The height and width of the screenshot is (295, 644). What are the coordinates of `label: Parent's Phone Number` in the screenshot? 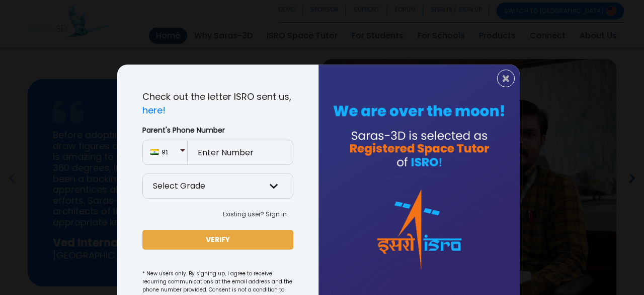 It's located at (218, 130).